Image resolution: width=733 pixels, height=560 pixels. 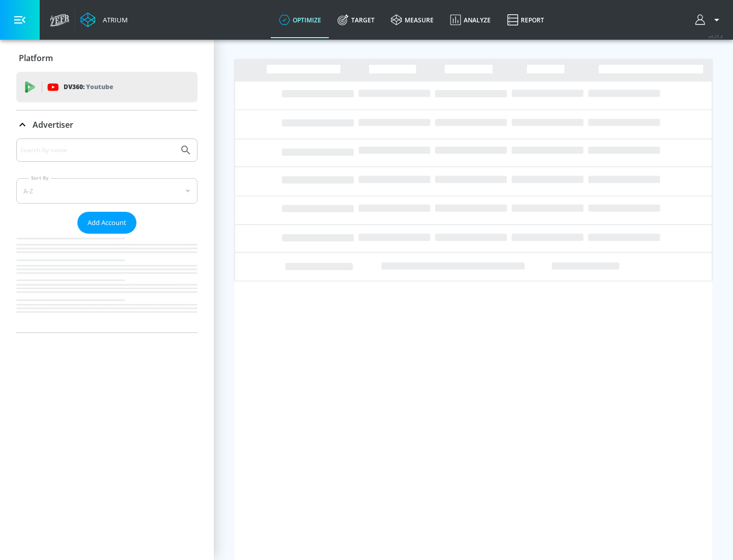 What do you see at coordinates (113, 20) in the screenshot?
I see `div: Atrium` at bounding box center [113, 20].